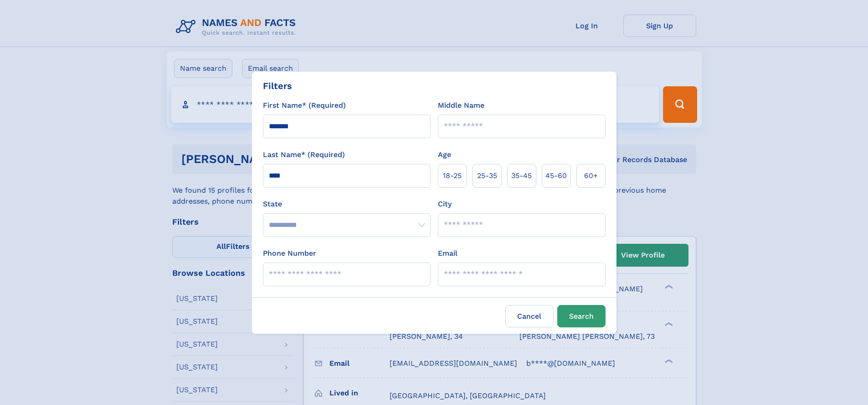 This screenshot has height=405, width=868. What do you see at coordinates (556, 176) in the screenshot?
I see `span: 45‑60` at bounding box center [556, 176].